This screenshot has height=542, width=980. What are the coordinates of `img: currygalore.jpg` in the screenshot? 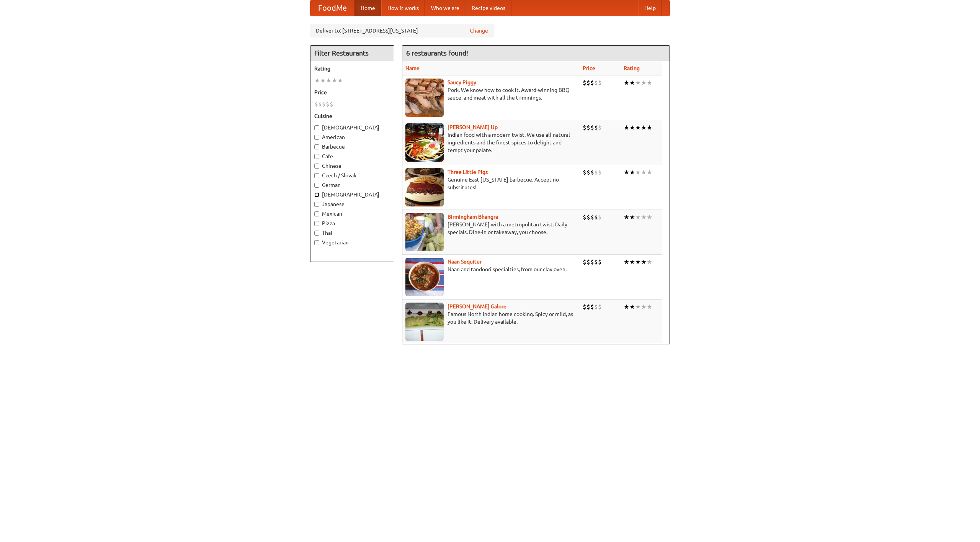 It's located at (425, 322).